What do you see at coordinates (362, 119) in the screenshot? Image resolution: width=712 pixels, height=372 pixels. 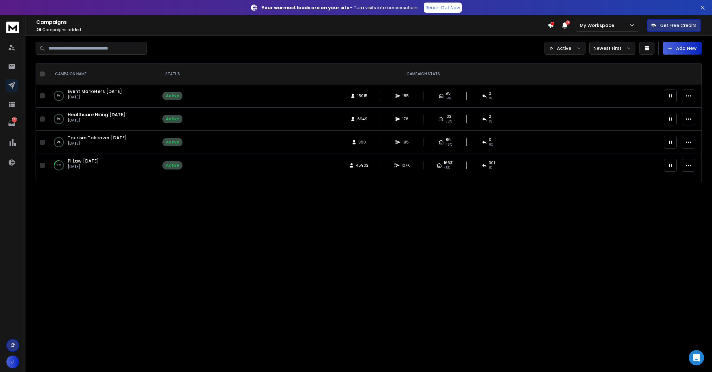 I see `span: 6949` at bounding box center [362, 119].